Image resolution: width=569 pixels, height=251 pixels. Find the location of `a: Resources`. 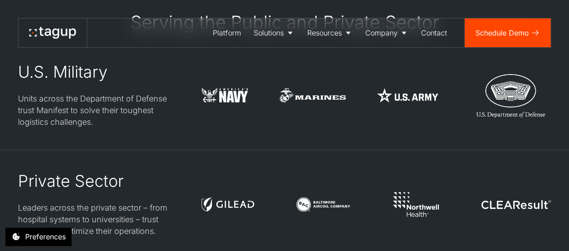

a: Resources is located at coordinates (329, 33).